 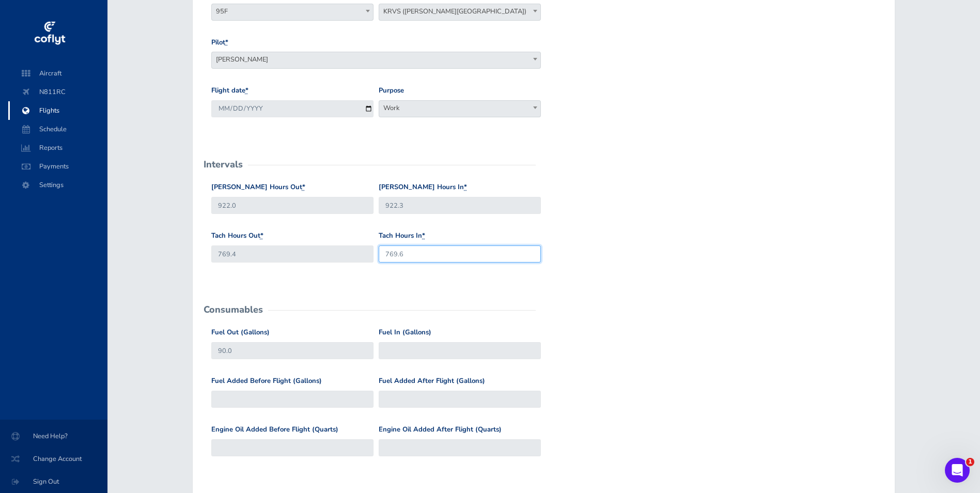 What do you see at coordinates (54, 458) in the screenshot?
I see `span: Change Account` at bounding box center [54, 458].